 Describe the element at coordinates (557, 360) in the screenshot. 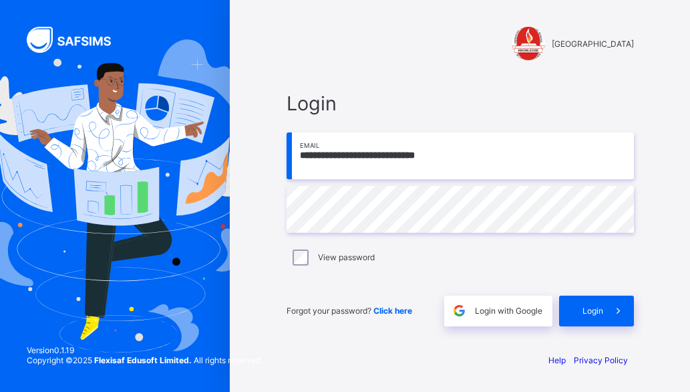

I see `a: Help` at that location.